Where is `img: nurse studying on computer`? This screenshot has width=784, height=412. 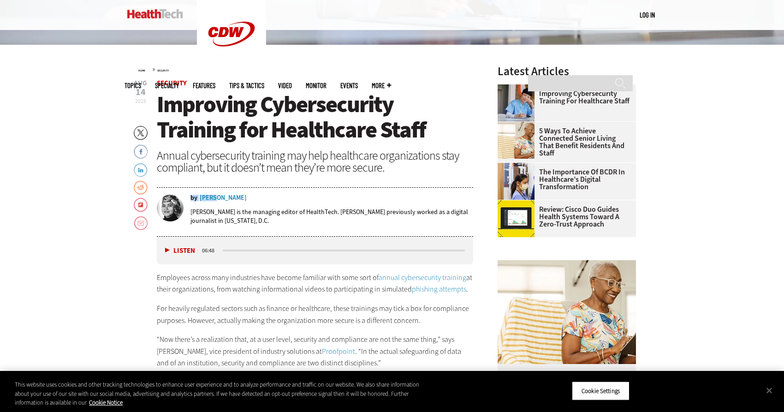
img: nurse studying on computer is located at coordinates (516, 103).